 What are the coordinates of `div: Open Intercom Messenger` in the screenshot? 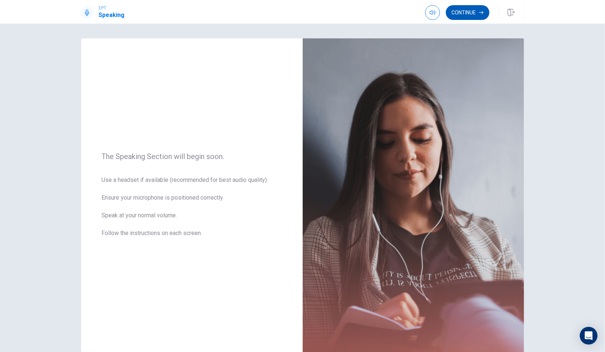 It's located at (589, 336).